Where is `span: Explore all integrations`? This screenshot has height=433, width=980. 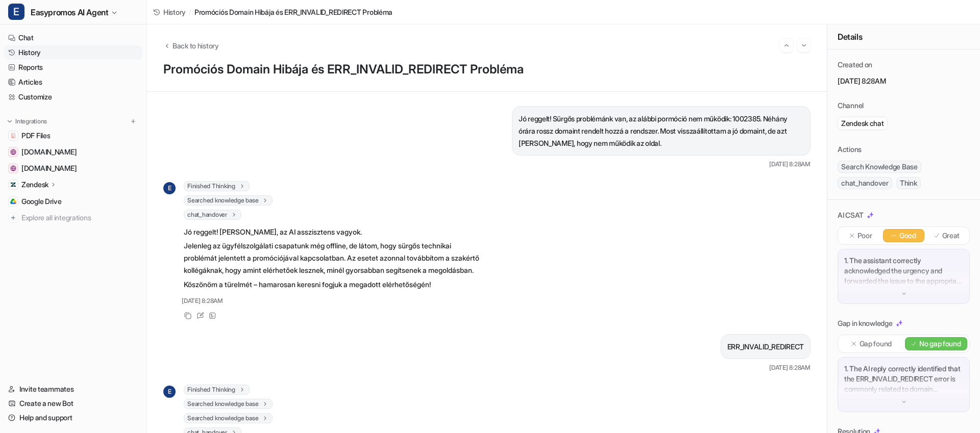
span: Explore all integrations is located at coordinates (80, 218).